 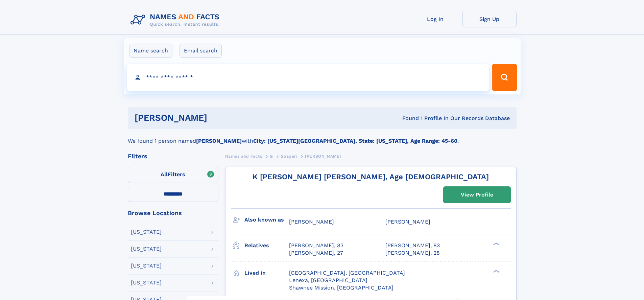 What do you see at coordinates (164, 174) in the screenshot?
I see `span: All` at bounding box center [164, 174].